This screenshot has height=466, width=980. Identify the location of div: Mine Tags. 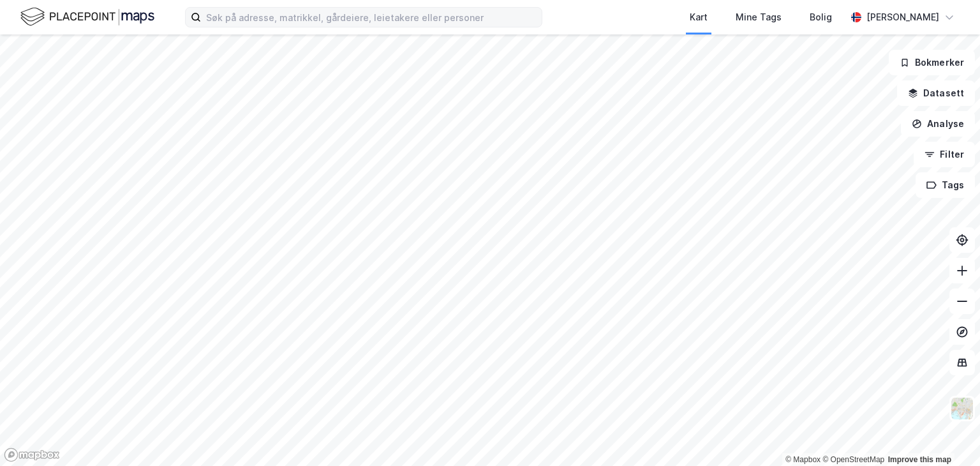
(759, 17).